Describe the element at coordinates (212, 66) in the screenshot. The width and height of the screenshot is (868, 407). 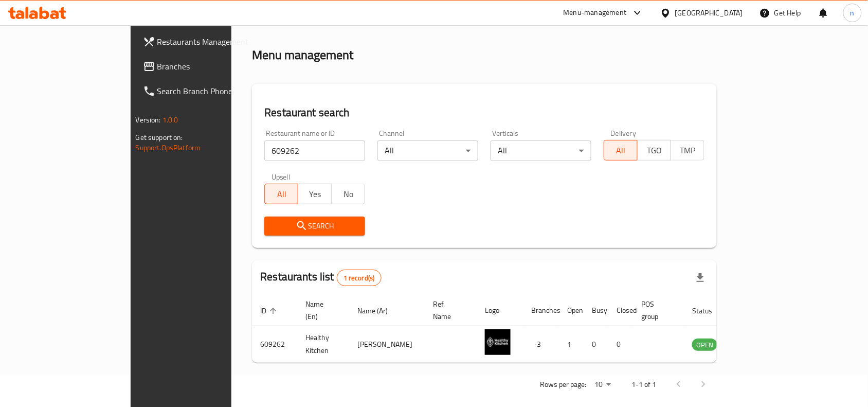
I see `span: Branches` at that location.